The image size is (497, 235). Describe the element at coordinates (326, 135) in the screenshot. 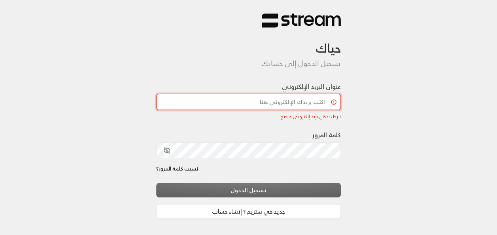

I see `label: كلمة المرور` at that location.